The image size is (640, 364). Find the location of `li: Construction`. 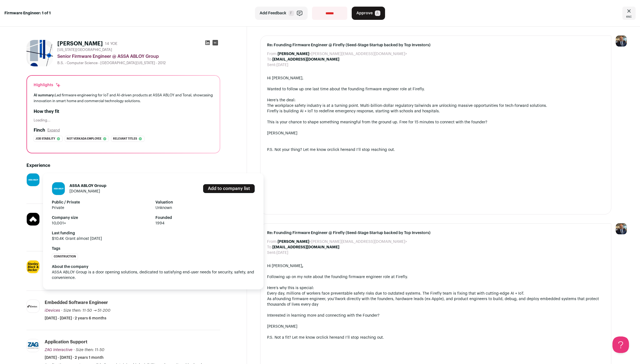

li: Construction is located at coordinates (65, 257).